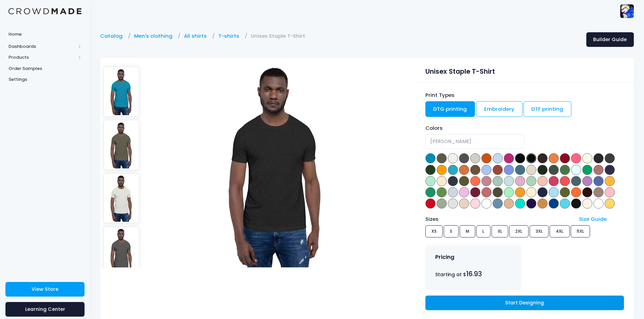  What do you see at coordinates (197, 36) in the screenshot?
I see `a: All shirts` at bounding box center [197, 36].